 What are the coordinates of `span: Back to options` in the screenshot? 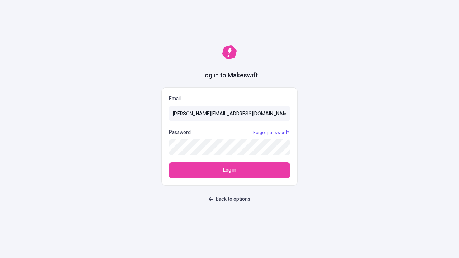 It's located at (233, 199).